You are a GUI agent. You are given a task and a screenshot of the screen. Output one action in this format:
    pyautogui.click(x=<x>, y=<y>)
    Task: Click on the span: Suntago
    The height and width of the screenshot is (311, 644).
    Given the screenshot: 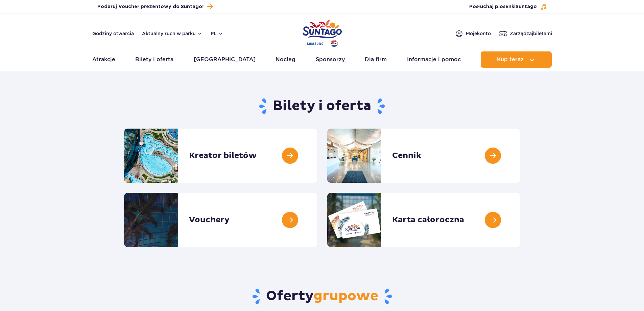 What is the action you would take?
    pyautogui.click(x=526, y=7)
    